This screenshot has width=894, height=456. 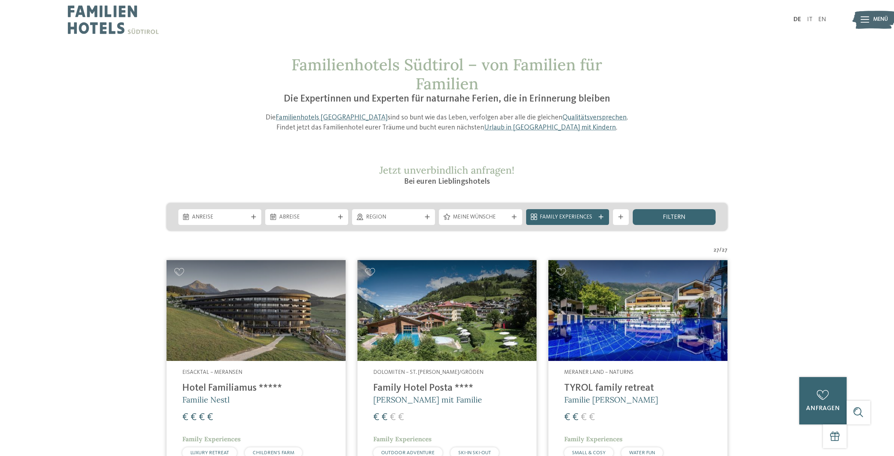 What do you see at coordinates (447, 182) in the screenshot?
I see `span: Bei euren Lieblingshotels` at bounding box center [447, 182].